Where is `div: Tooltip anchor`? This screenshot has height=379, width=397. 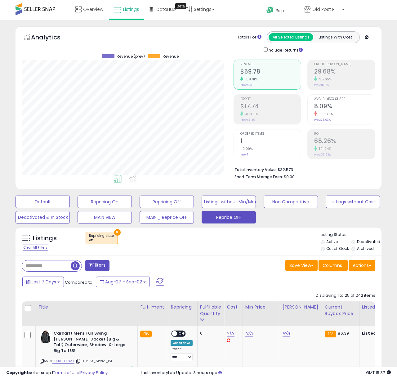
div: Tooltip anchor is located at coordinates (181, 6).